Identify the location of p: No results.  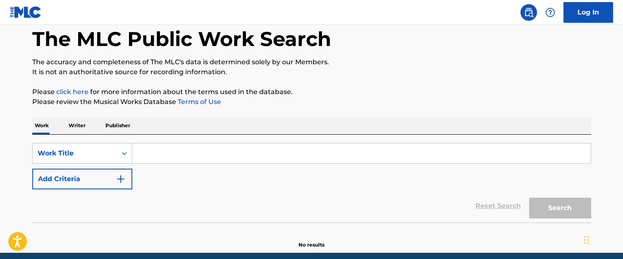
(312, 240).